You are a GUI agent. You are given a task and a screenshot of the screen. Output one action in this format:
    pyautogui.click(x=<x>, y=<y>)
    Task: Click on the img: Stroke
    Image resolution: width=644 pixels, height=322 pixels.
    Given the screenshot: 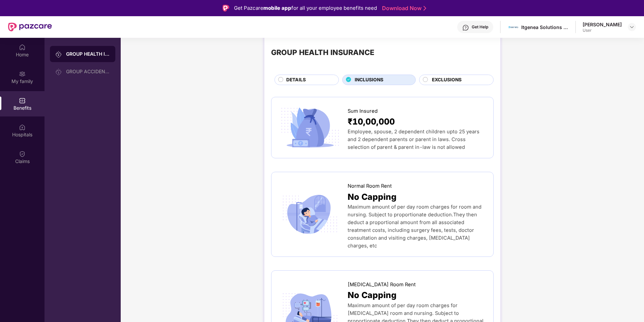 What is the action you would take?
    pyautogui.click(x=425, y=8)
    